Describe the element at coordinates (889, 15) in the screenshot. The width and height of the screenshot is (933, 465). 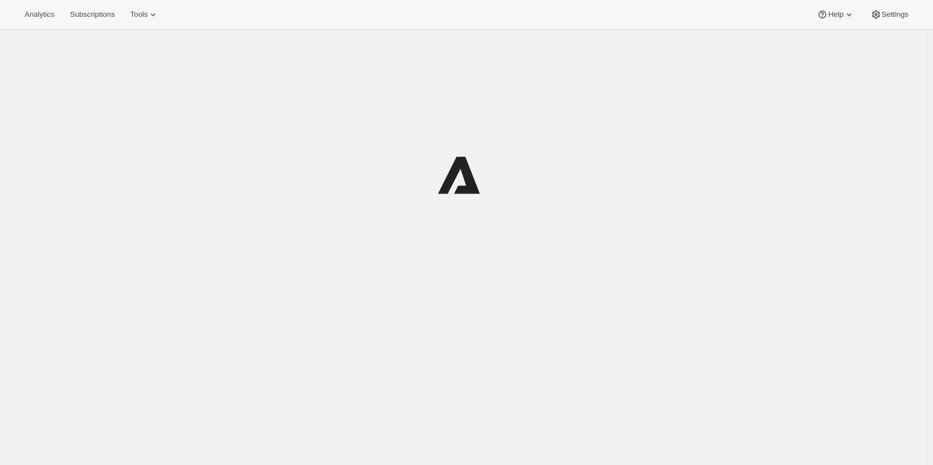
I see `button: Settings` at that location.